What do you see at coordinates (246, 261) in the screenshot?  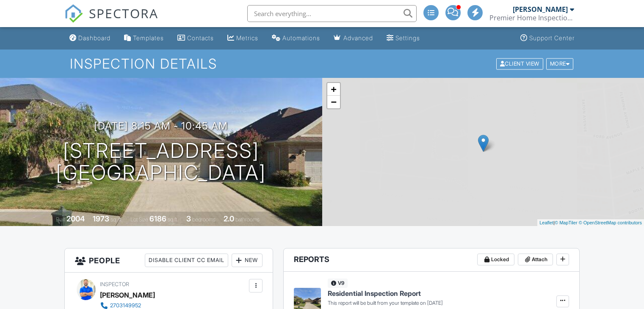 I see `div: New` at bounding box center [246, 261].